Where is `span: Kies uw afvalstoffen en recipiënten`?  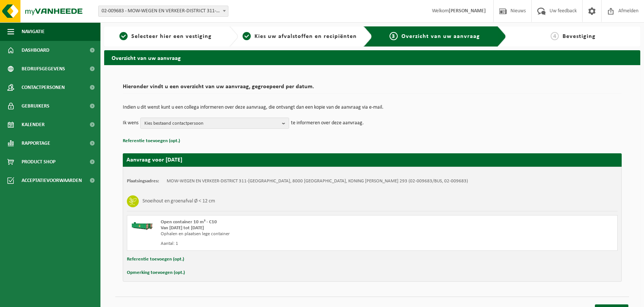 span: Kies uw afvalstoffen en recipiënten is located at coordinates (305, 37).